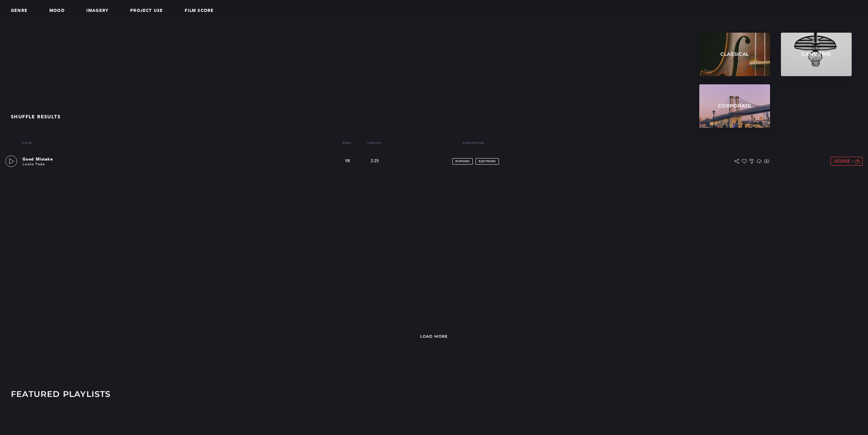  What do you see at coordinates (734, 55) in the screenshot?
I see `a: Classical` at bounding box center [734, 55].